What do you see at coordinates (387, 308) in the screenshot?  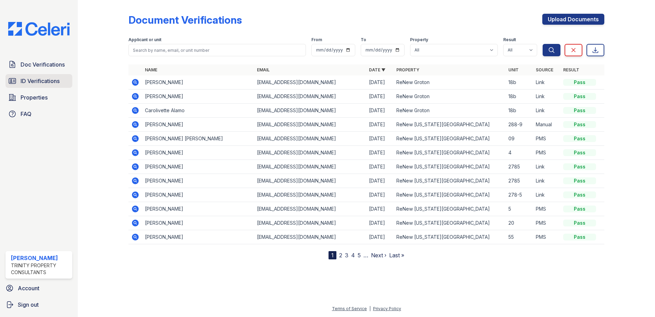 I see `a: Privacy Policy` at bounding box center [387, 308].